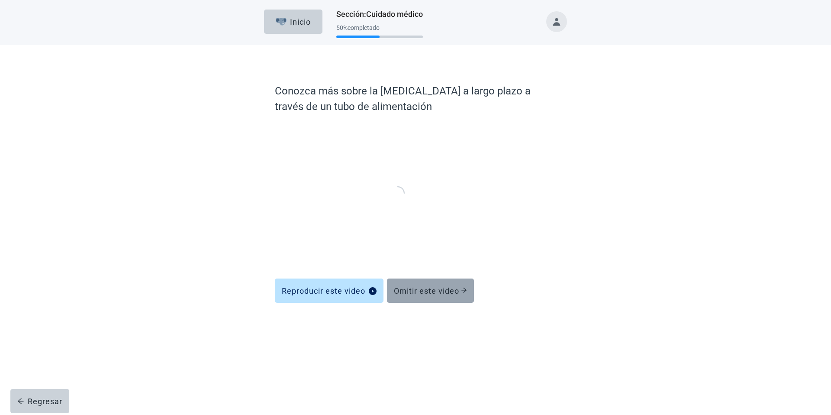 Image resolution: width=831 pixels, height=415 pixels. I want to click on div: Progress section, so click(380, 31).